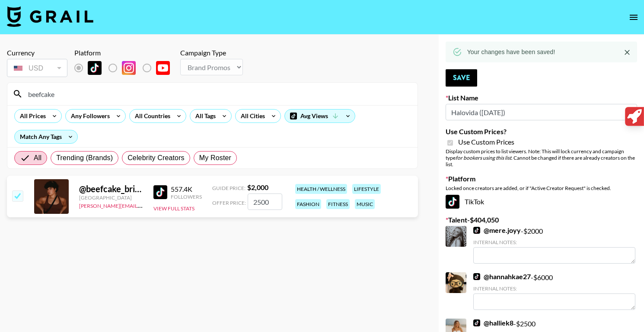 This screenshot has width=644, height=332. What do you see at coordinates (367, 189) in the screenshot?
I see `div: lifestyle` at bounding box center [367, 189].